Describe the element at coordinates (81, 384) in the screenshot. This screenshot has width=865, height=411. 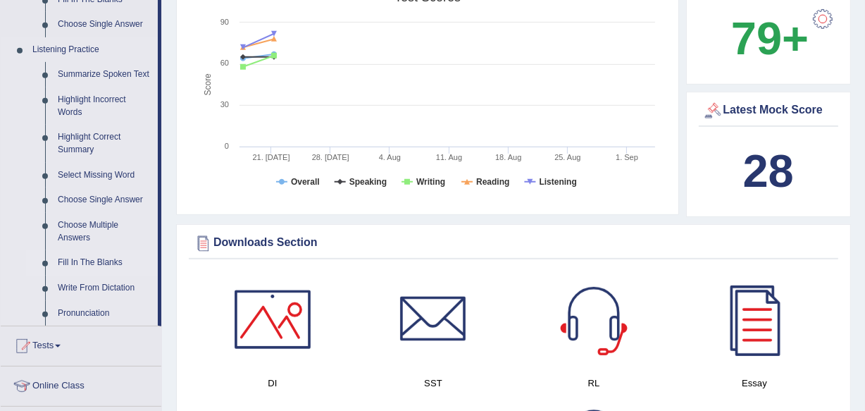
I see `a: Online Class` at that location.